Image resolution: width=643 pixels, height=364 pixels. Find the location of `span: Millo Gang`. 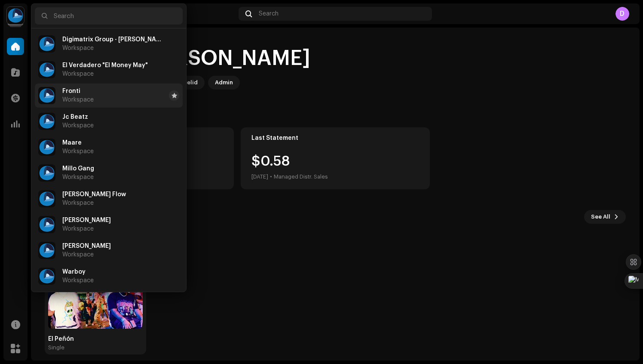

span: Millo Gang is located at coordinates (78, 168).